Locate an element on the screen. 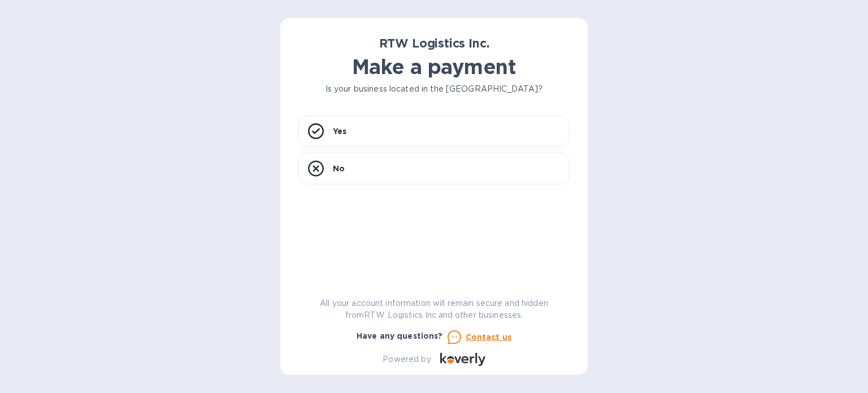  b: RTW Logistics Inc. is located at coordinates (434, 43).